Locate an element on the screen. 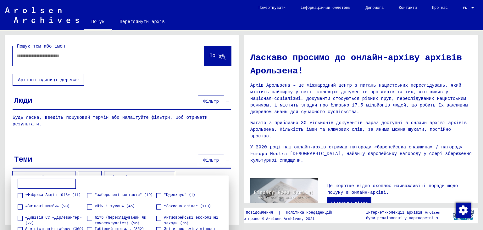 Image resolution: width=483 pixels, height=230 pixels. font: «Змішані шлюби» (20) is located at coordinates (47, 205).